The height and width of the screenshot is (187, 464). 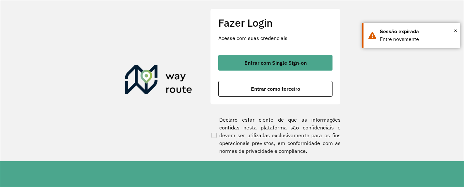 What do you see at coordinates (275, 23) in the screenshot?
I see `h2: Fazer Login` at bounding box center [275, 23].